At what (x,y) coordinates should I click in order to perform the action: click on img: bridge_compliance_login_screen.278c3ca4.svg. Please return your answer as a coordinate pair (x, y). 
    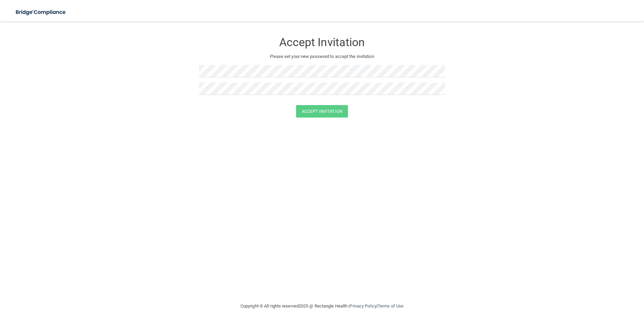
    Looking at the image, I should click on (41, 12).